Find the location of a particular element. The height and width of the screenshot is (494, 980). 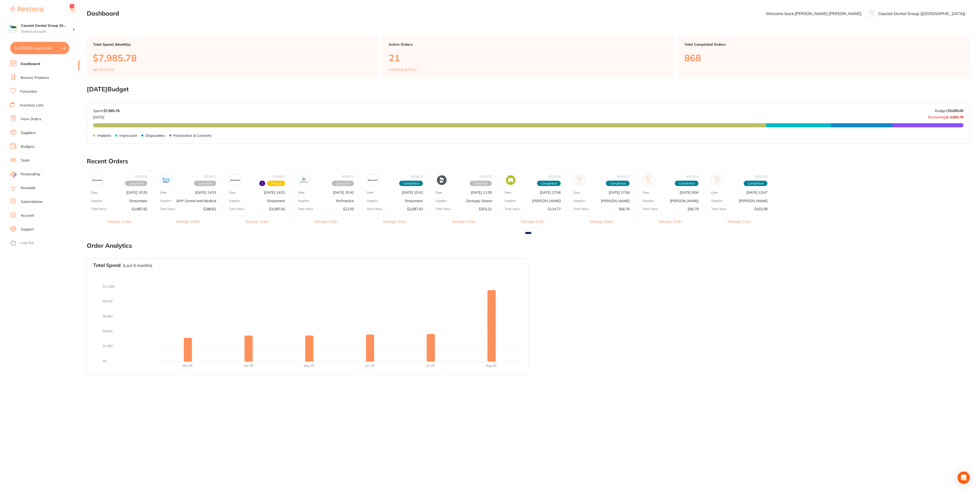

strong: $-4,985.78 is located at coordinates (955, 117).